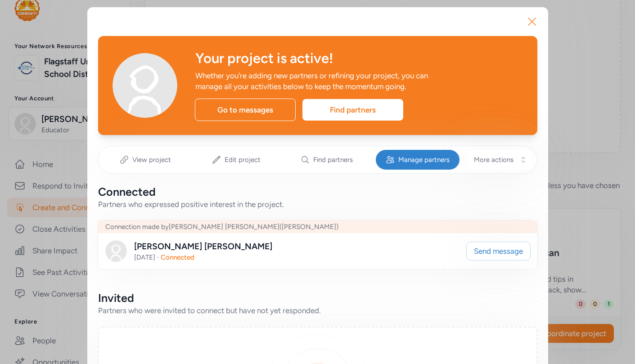 The width and height of the screenshot is (635, 364). What do you see at coordinates (318, 311) in the screenshot?
I see `div: Partners who were invited to connect but have not yet responded.` at bounding box center [318, 311].